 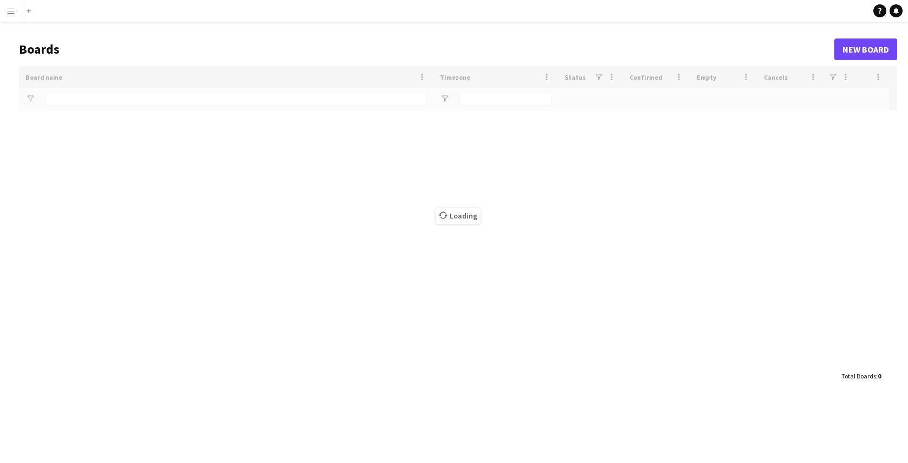 What do you see at coordinates (866, 49) in the screenshot?
I see `a: New Board` at bounding box center [866, 49].